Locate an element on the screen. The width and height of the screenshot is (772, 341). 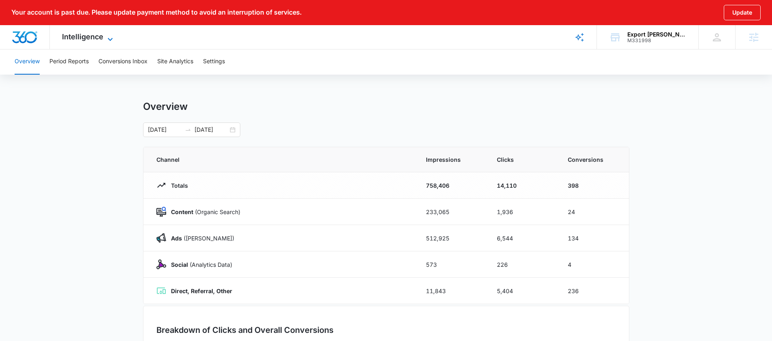
div: account id is located at coordinates (657, 41).